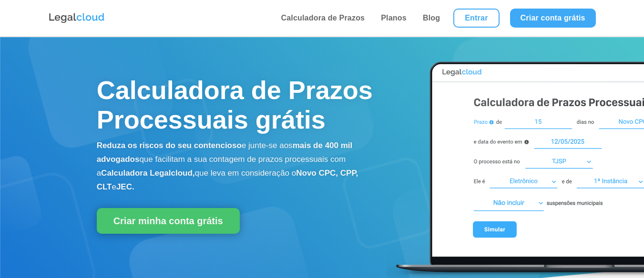 The image size is (644, 278). Describe the element at coordinates (77, 18) in the screenshot. I see `img: Logo da Legalcloud` at that location.